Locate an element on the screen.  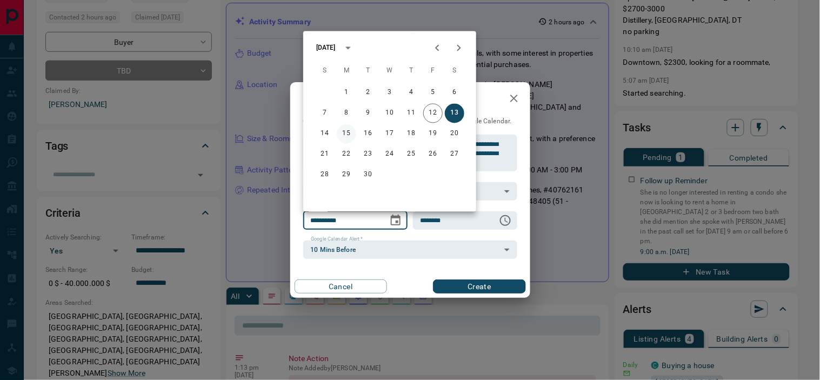
button: 25 is located at coordinates (411, 155).